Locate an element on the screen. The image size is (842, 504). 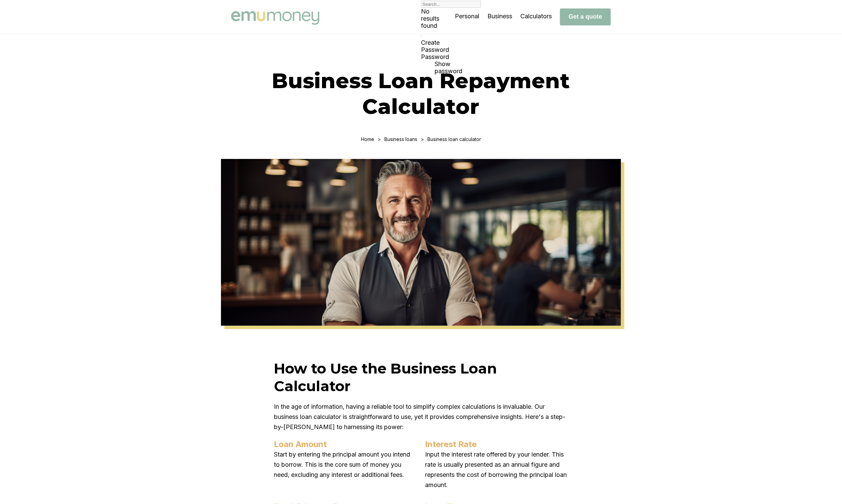
h2: How to Use the Business Loan Calculator is located at coordinates (421, 377).